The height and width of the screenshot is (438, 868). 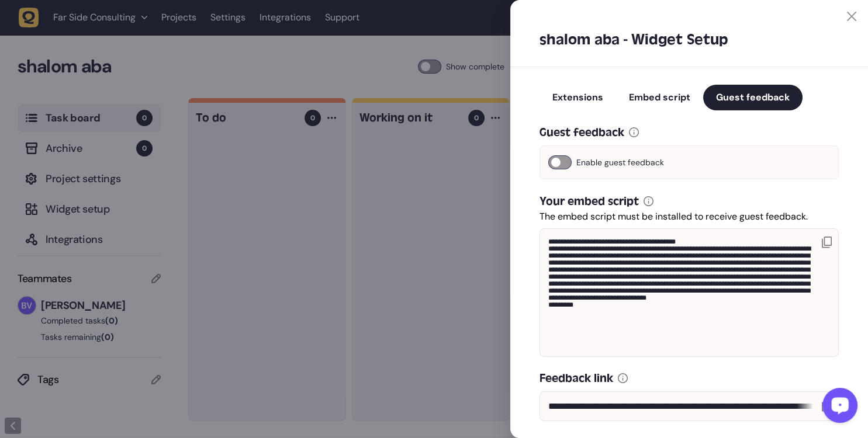 What do you see at coordinates (577, 379) in the screenshot?
I see `h4: Feedback link` at bounding box center [577, 379].